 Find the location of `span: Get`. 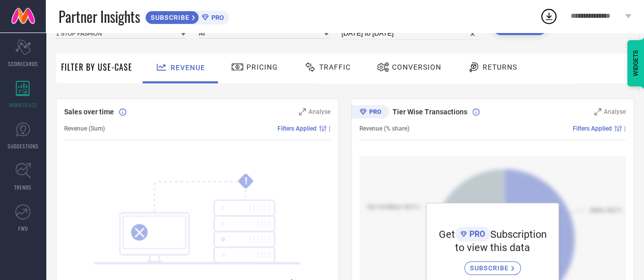

span: Get is located at coordinates (447, 235).